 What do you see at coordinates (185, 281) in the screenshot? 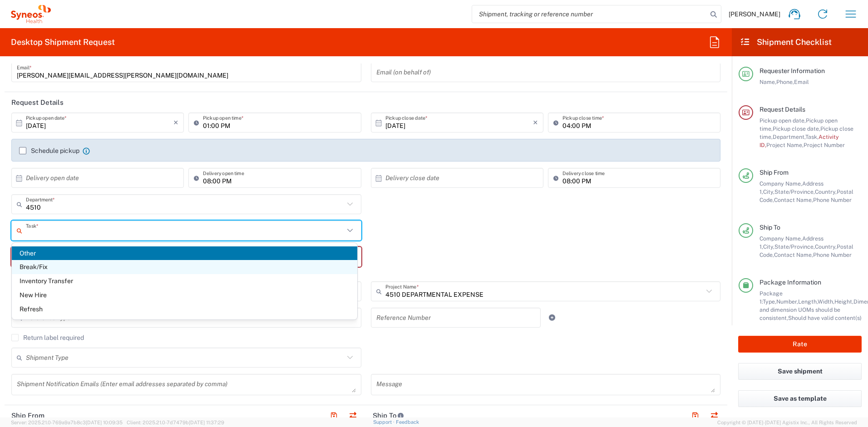
I see `span: Inventory Transfer` at bounding box center [185, 281].